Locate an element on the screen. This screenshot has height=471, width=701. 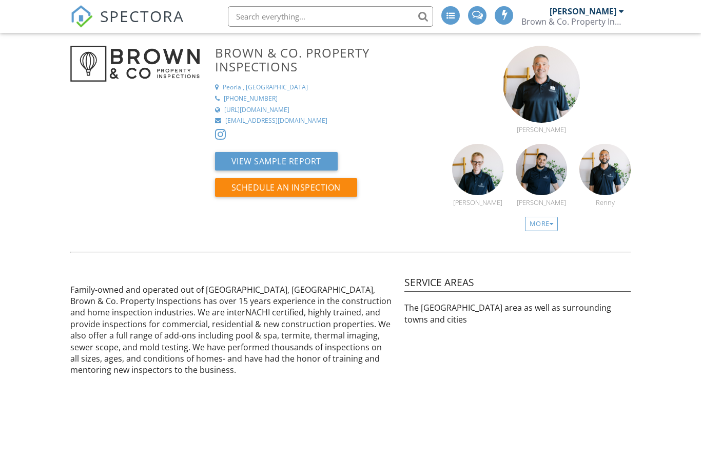
img: 2.png is located at coordinates (541, 84).